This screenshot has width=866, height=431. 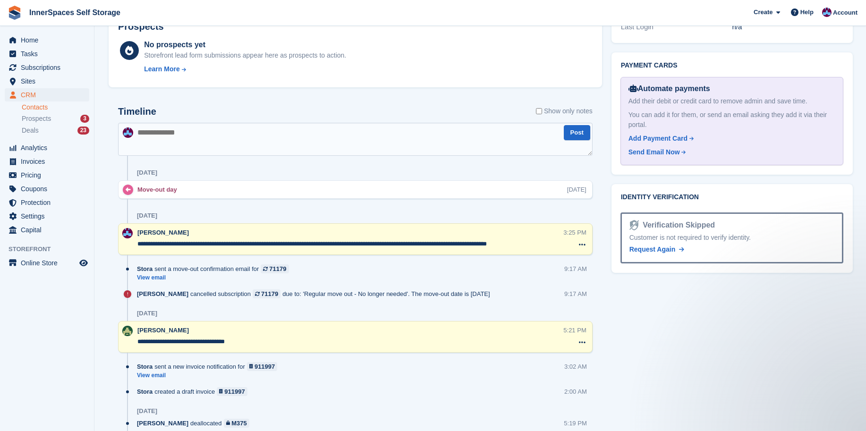 I want to click on span: Create, so click(x=763, y=12).